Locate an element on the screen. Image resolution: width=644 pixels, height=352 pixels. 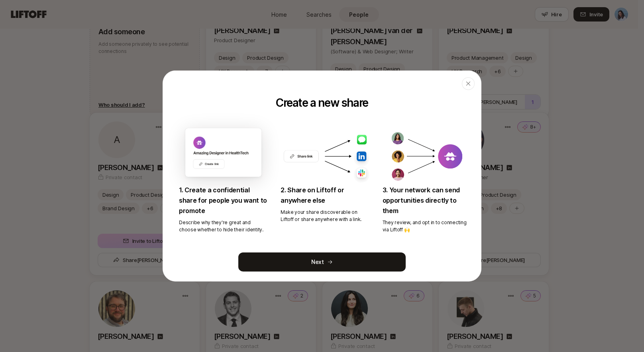
p: Create a new share is located at coordinates (322, 103).